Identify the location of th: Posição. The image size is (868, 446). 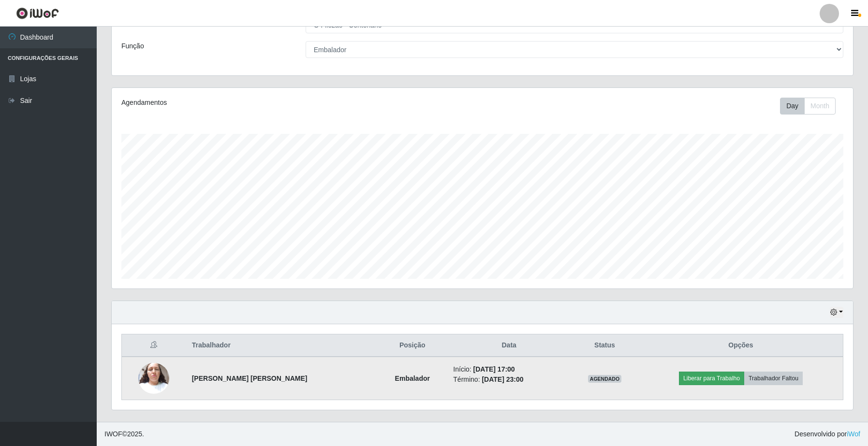
(412, 346).